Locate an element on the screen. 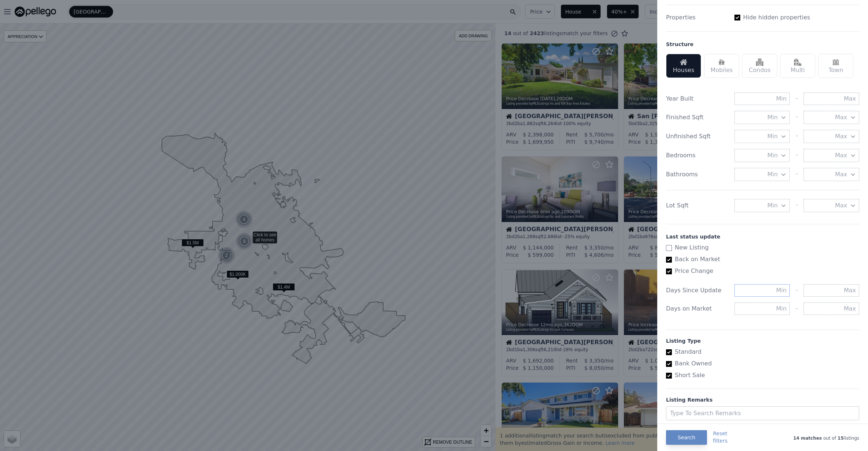 The height and width of the screenshot is (451, 868). div: Year Built is located at coordinates (697, 99).